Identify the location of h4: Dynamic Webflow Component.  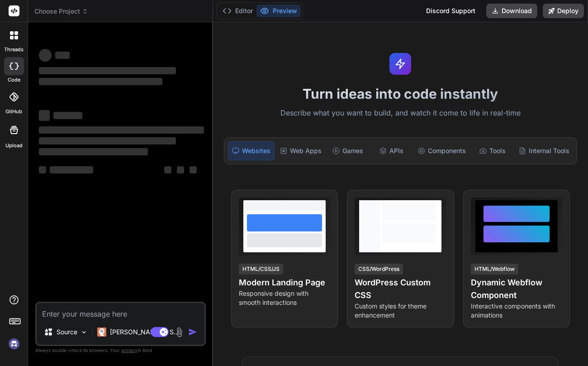
(516, 289).